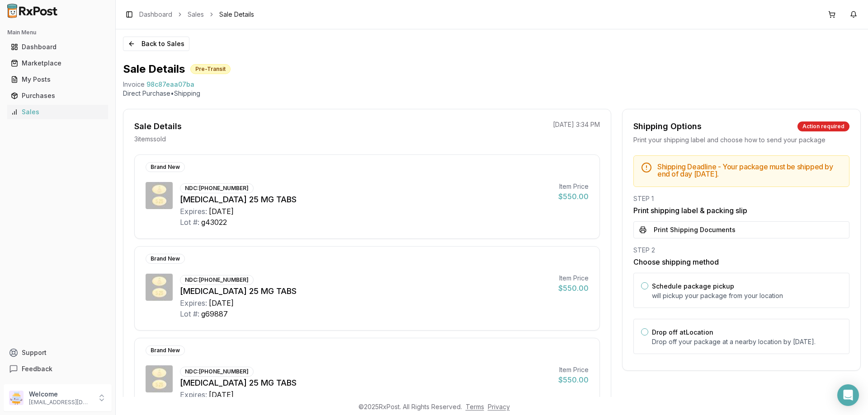 The width and height of the screenshot is (868, 415). Describe the element at coordinates (154, 69) in the screenshot. I see `h1: Sale Details` at that location.